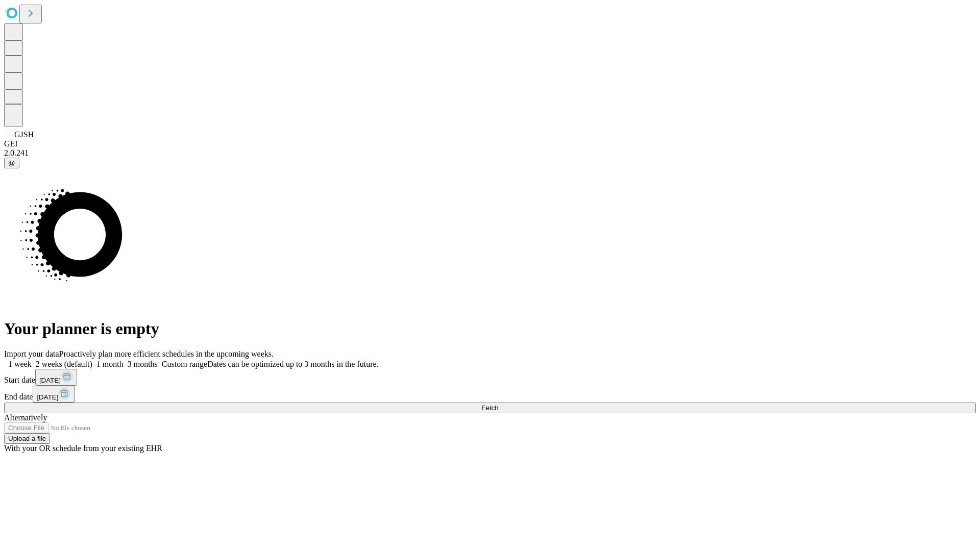 This screenshot has width=980, height=551. I want to click on span: Dates can be optimized up to 3 months in the future., so click(292, 363).